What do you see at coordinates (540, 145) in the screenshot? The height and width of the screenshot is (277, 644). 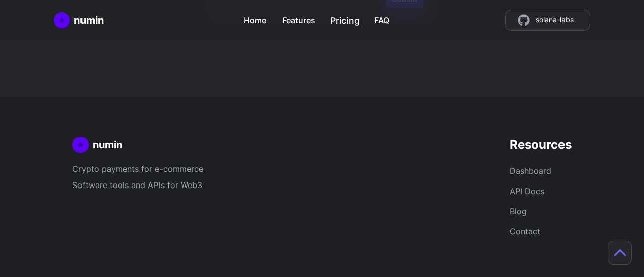 I see `h3: Resources` at bounding box center [540, 145].